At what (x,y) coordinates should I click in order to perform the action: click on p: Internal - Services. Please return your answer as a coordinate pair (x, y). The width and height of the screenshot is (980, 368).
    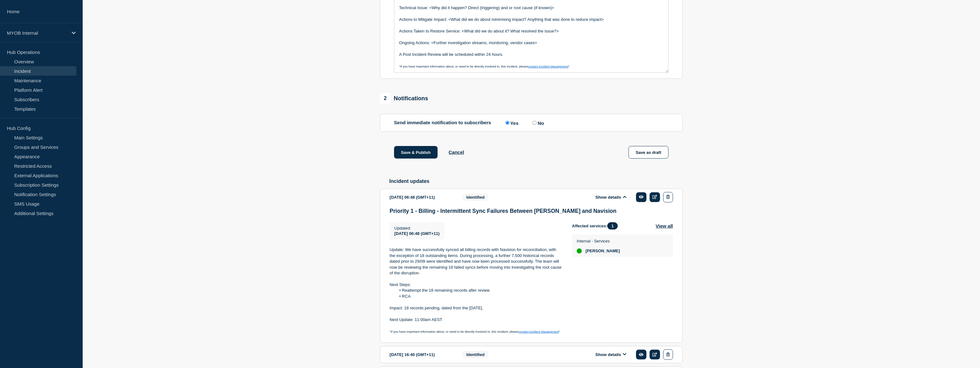
    Looking at the image, I should click on (598, 242).